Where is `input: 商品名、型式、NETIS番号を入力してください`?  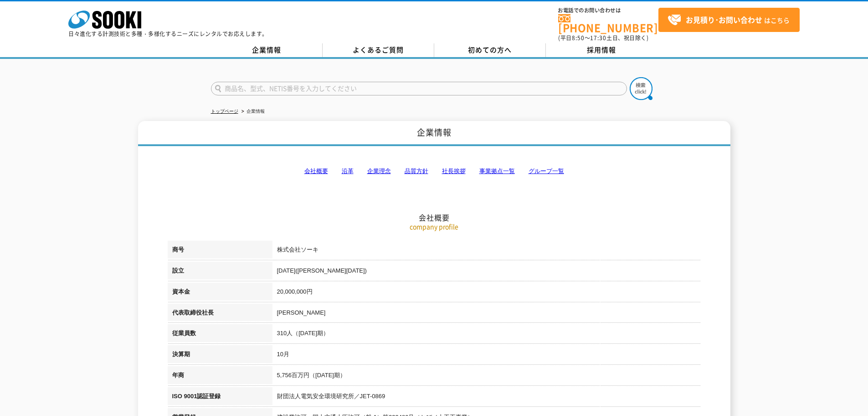
input: 商品名、型式、NETIS番号を入力してください is located at coordinates (419, 89).